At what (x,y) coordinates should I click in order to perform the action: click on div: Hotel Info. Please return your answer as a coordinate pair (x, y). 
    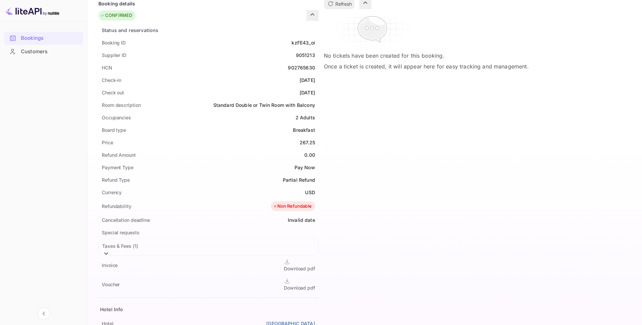
    Looking at the image, I should click on (111, 309).